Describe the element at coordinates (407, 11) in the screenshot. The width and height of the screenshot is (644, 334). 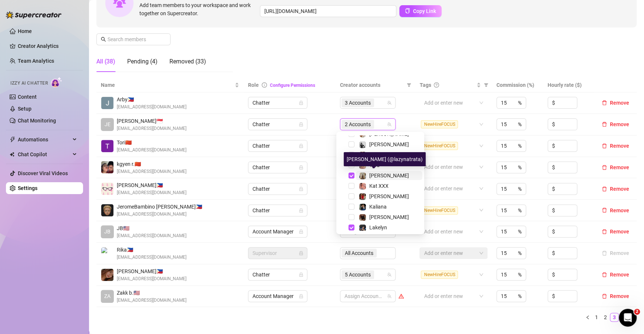
I see `span: copy` at that location.